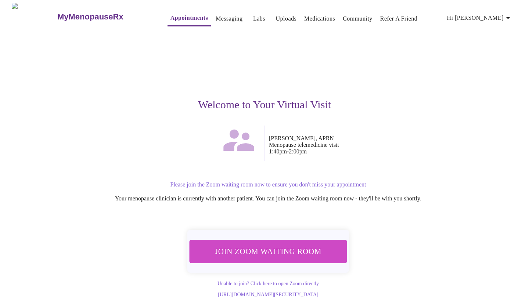 The height and width of the screenshot is (301, 529). Describe the element at coordinates (320, 19) in the screenshot. I see `button: Medications` at that location.